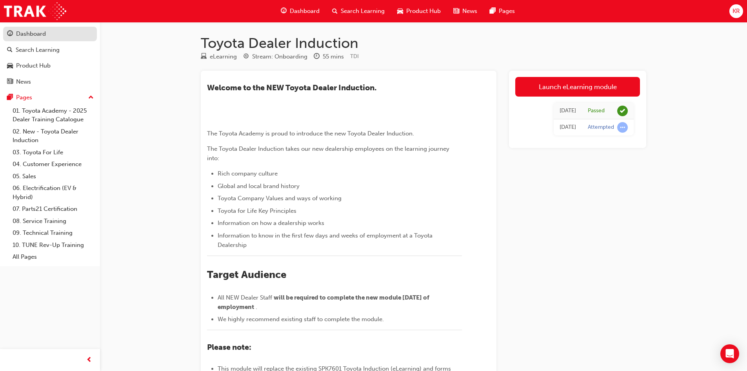  What do you see at coordinates (50, 66) in the screenshot?
I see `a: Product Hub` at bounding box center [50, 66].